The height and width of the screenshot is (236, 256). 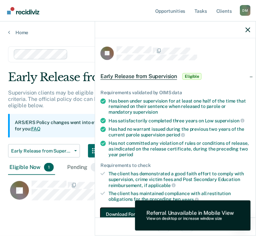 I want to click on div: D M, so click(x=245, y=10).